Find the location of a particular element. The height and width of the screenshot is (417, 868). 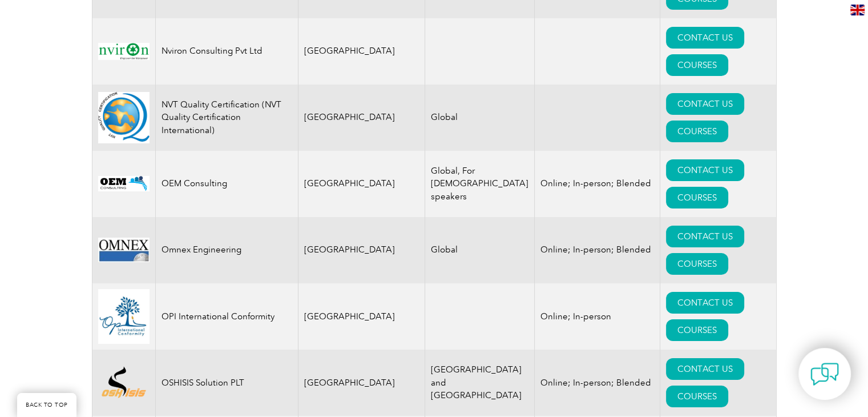

img: 0d2a24ac-d9bc-ea11-a814-000d3a79823d-logo.jpg is located at coordinates (124, 249).